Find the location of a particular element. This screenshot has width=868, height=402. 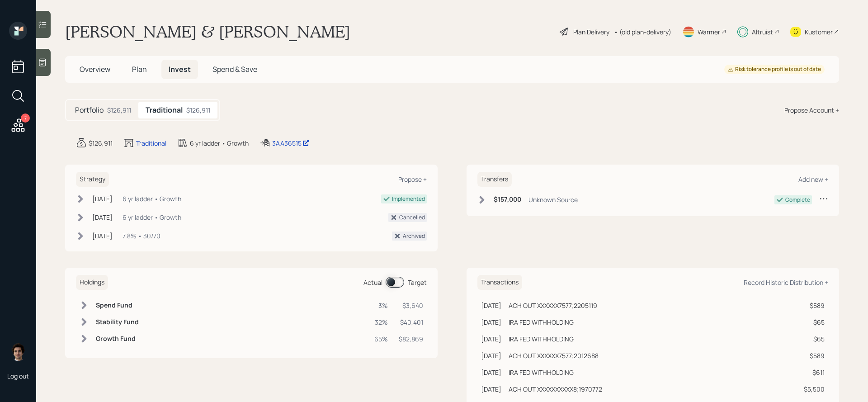

div: Altruist is located at coordinates (763, 32).